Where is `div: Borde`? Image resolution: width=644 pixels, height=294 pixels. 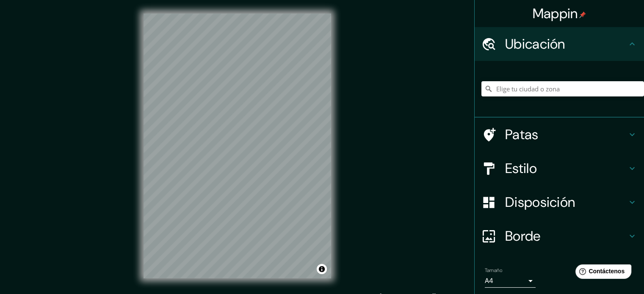 div: Borde is located at coordinates (559, 236).